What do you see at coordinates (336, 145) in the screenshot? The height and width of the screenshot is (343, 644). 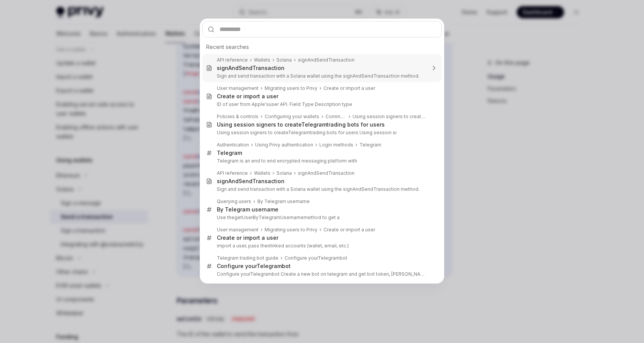 I see `div: Login methods` at bounding box center [336, 145].